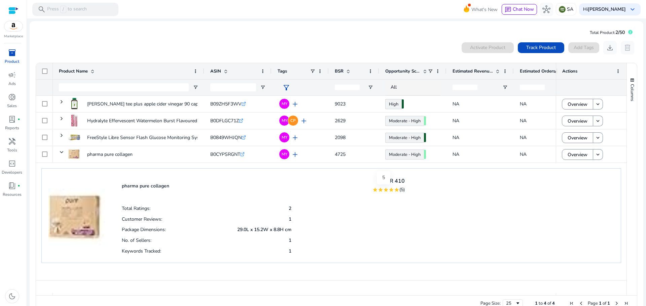 Image resolution: width=646 pixels, height=306 pixels. I want to click on div: First Page, so click(571, 304).